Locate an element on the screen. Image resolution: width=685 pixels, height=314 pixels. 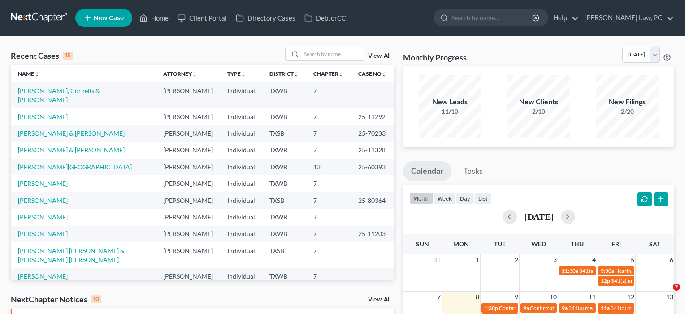
span: 1 is located at coordinates (477, 260).